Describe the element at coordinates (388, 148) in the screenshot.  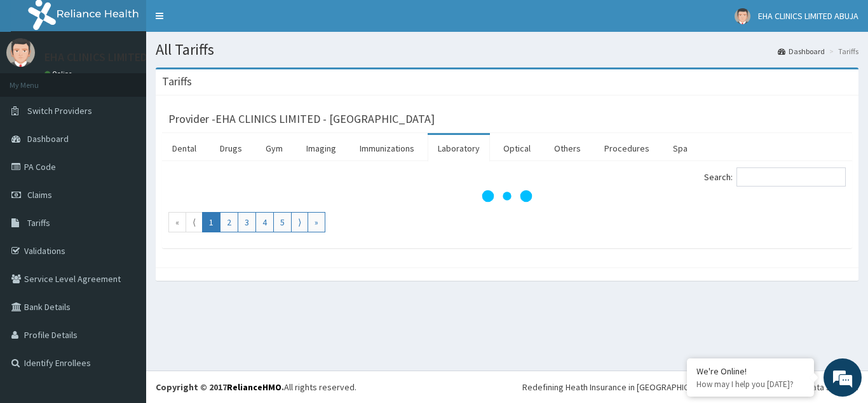
I see `a: Immunizations` at that location.